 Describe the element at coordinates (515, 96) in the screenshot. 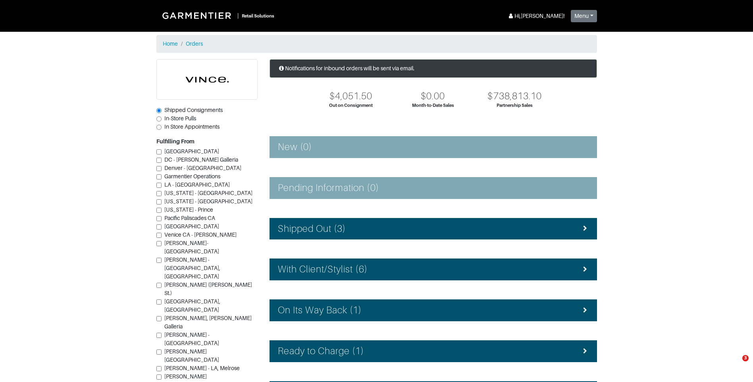

I see `div: $738,813.10` at that location.